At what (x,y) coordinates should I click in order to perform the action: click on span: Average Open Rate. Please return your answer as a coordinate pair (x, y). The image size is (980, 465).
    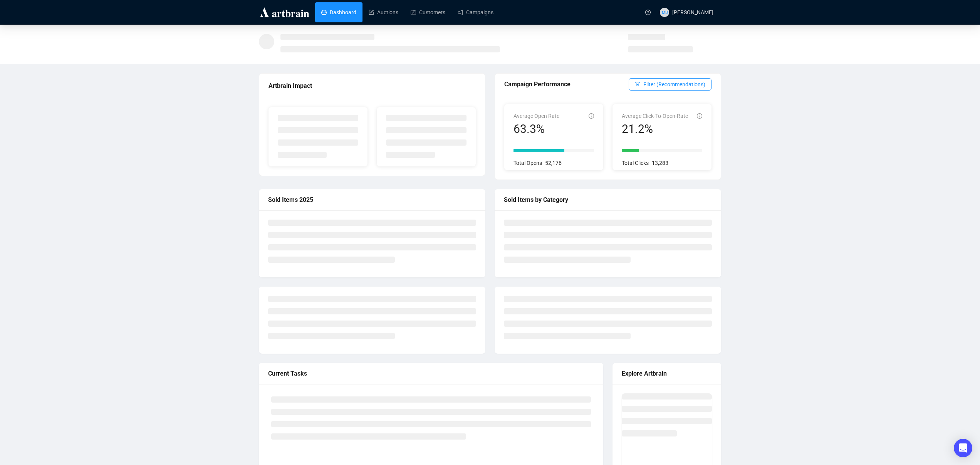
    Looking at the image, I should click on (537, 116).